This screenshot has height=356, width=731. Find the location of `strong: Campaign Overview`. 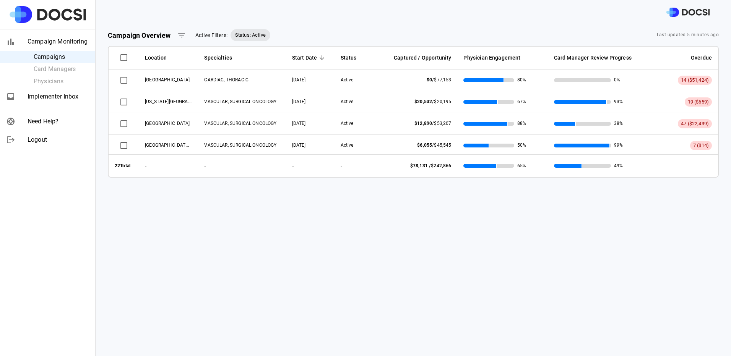

strong: Campaign Overview is located at coordinates (139, 35).